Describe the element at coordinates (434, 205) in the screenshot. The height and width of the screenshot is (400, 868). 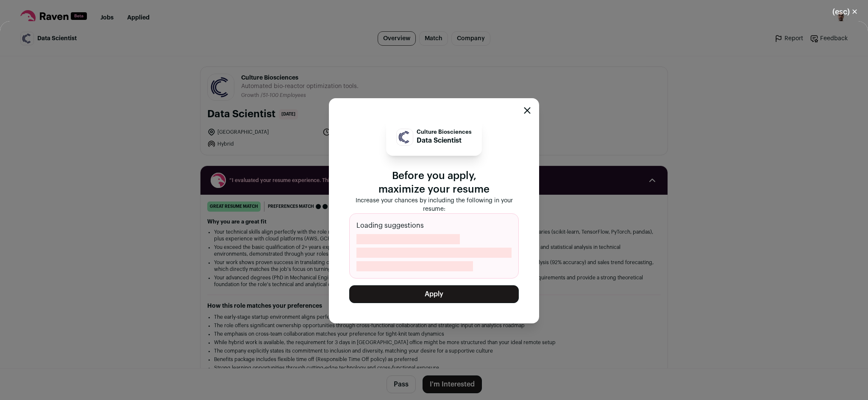
I see `p: Increase your chances by including the following in your resume:` at that location.